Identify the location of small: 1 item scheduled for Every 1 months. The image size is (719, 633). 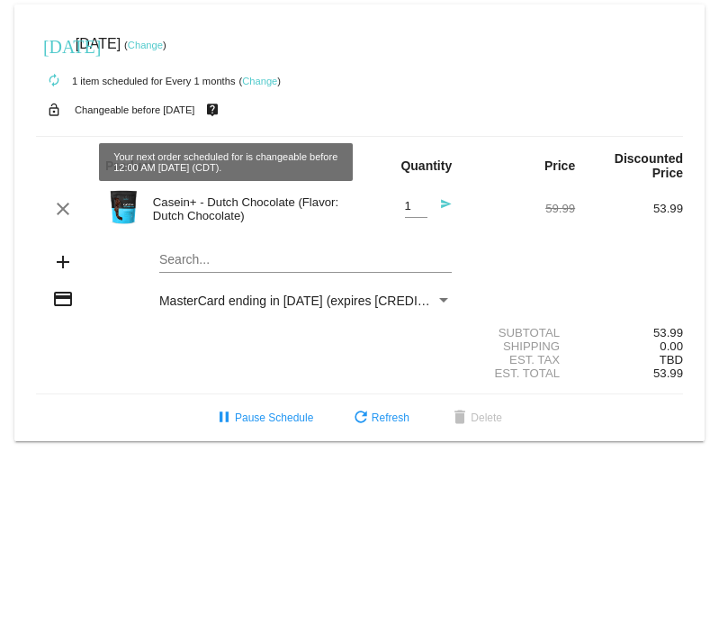
(136, 81).